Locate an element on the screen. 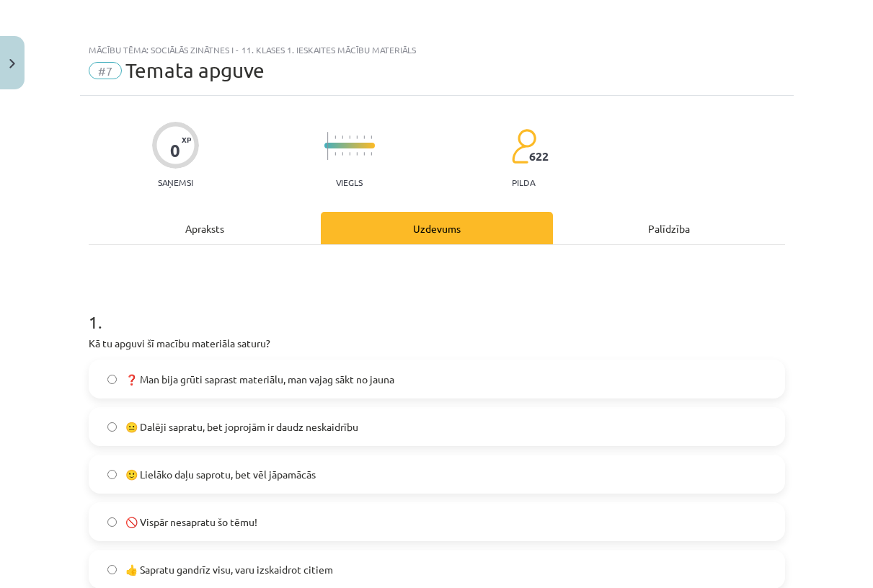  div: Mācību tēma: Sociālās zinātnes i - 11. klases 1. ieskaites mācību materiāls is located at coordinates (437, 49).